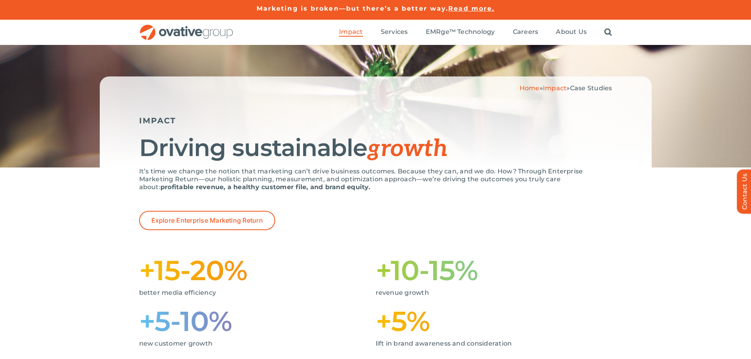 The height and width of the screenshot is (359, 751). I want to click on a: OG_Full_horizontal_RGB, so click(187, 27).